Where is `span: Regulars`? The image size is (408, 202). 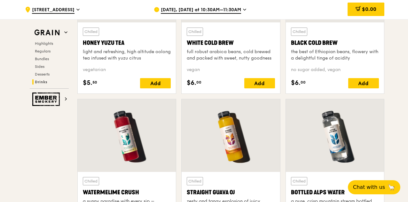 span: Regulars is located at coordinates (42, 51).